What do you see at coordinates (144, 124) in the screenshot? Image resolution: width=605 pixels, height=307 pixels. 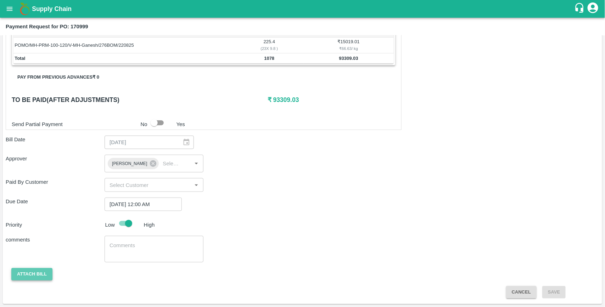 I see `p: No` at bounding box center [144, 124].